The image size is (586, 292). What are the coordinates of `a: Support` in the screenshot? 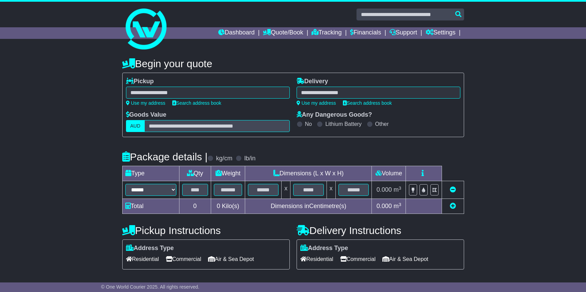 It's located at (403, 33).